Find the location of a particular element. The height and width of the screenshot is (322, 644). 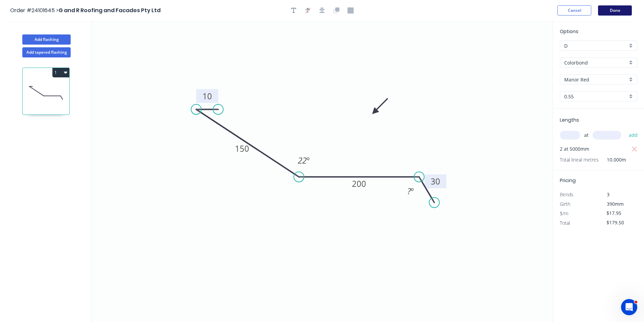

span: $/m is located at coordinates (564, 213).